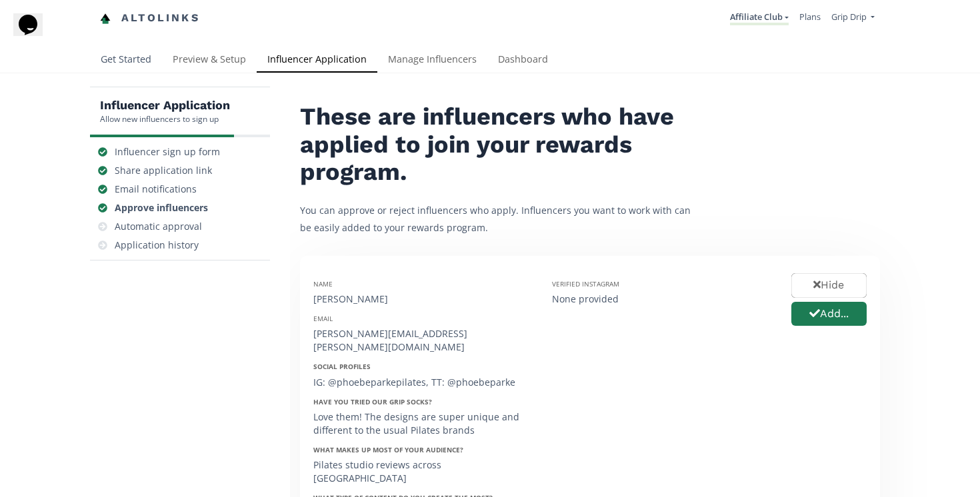 This screenshot has height=497, width=980. What do you see at coordinates (372, 401) in the screenshot?
I see `strong: Have you tried our grip socks?` at bounding box center [372, 401].